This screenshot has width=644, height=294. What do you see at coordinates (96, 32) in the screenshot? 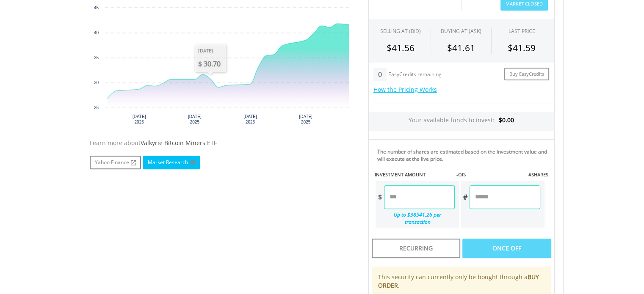
I see `text: 40` at bounding box center [96, 32].